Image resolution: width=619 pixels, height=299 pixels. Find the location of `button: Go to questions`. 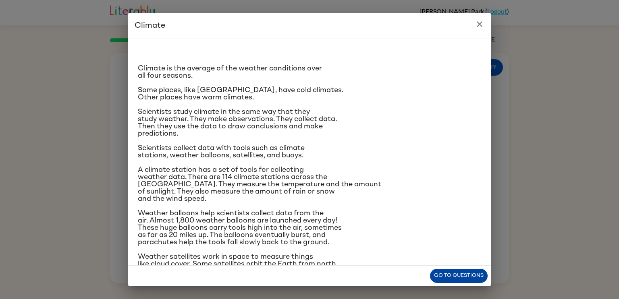

button: Go to questions is located at coordinates (458, 276).